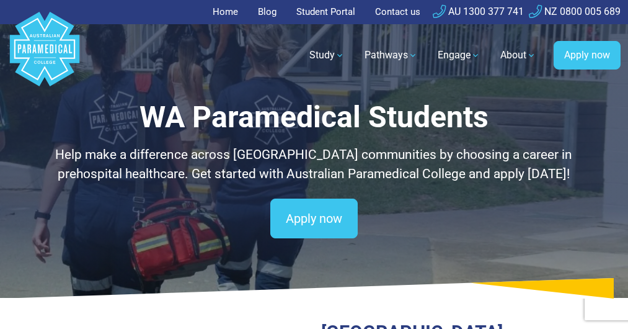  I want to click on a: AU 1300 377 741, so click(478, 11).